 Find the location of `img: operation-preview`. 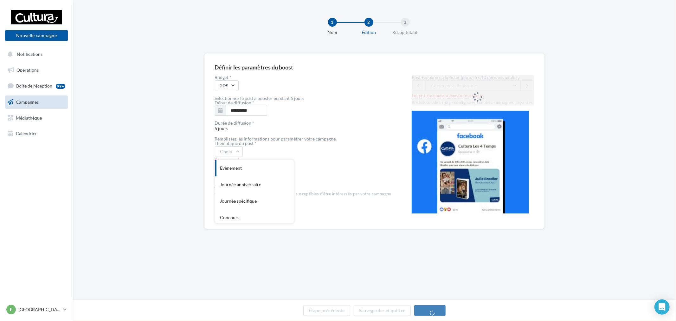

img: operation-preview is located at coordinates (470, 162).